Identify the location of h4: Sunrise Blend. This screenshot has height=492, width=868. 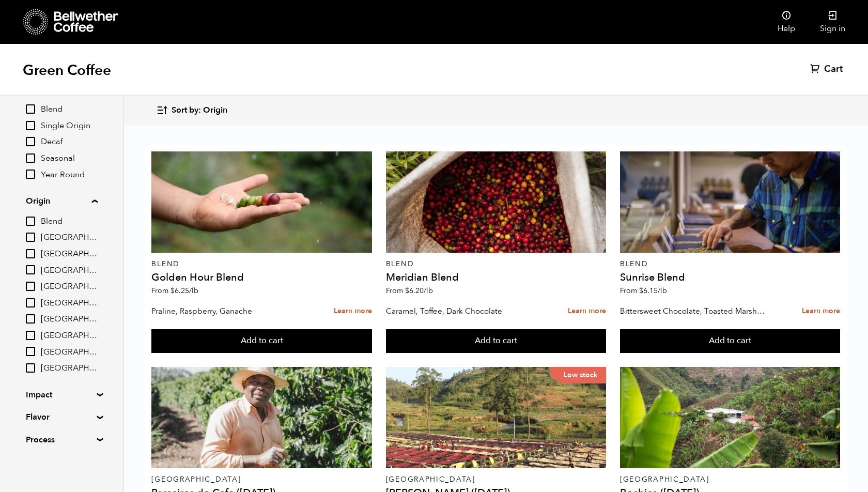
(730, 277).